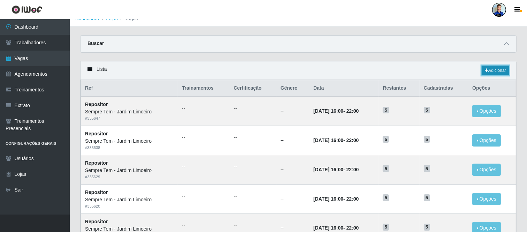 Image resolution: width=527 pixels, height=232 pixels. Describe the element at coordinates (344, 88) in the screenshot. I see `th: Data` at that location.